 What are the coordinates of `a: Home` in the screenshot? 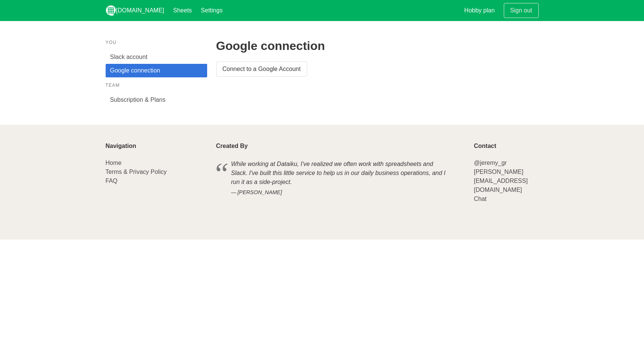 It's located at (114, 163).